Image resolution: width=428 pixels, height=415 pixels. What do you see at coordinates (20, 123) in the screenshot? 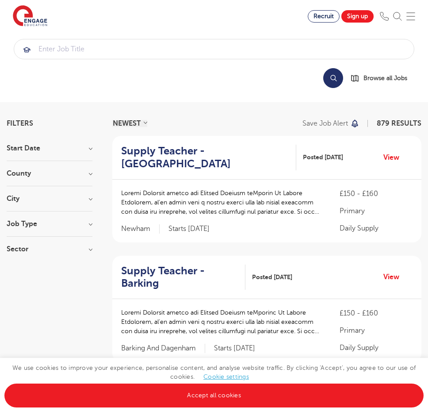
I see `span: Filters` at bounding box center [20, 123].